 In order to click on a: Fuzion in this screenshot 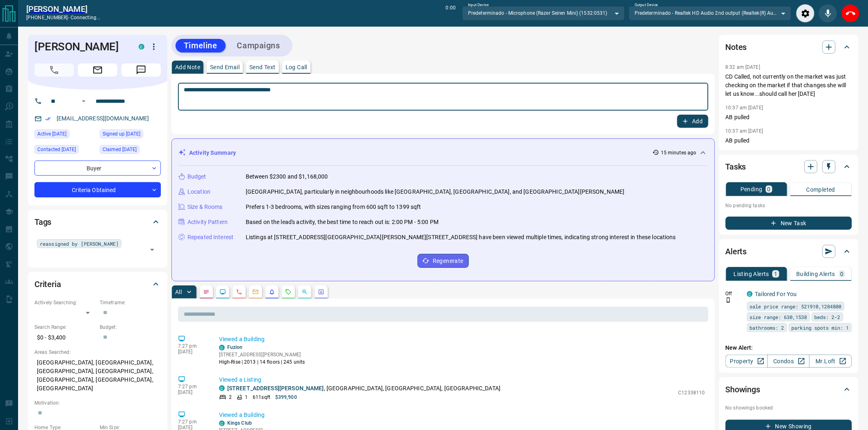, I will do `click(235, 348)`.